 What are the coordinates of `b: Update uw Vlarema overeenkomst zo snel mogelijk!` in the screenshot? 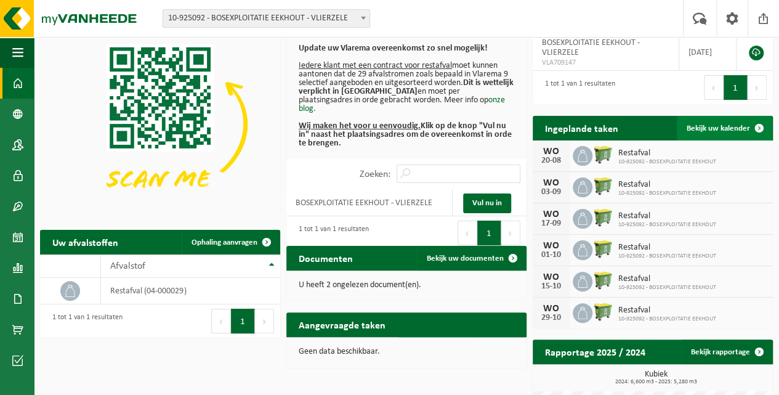 It's located at (393, 48).